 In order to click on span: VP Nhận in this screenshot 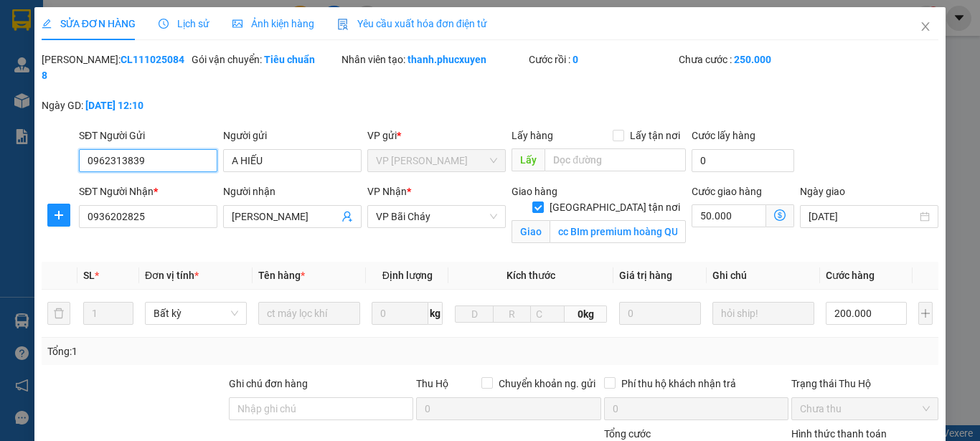, I will do `click(387, 191)`.